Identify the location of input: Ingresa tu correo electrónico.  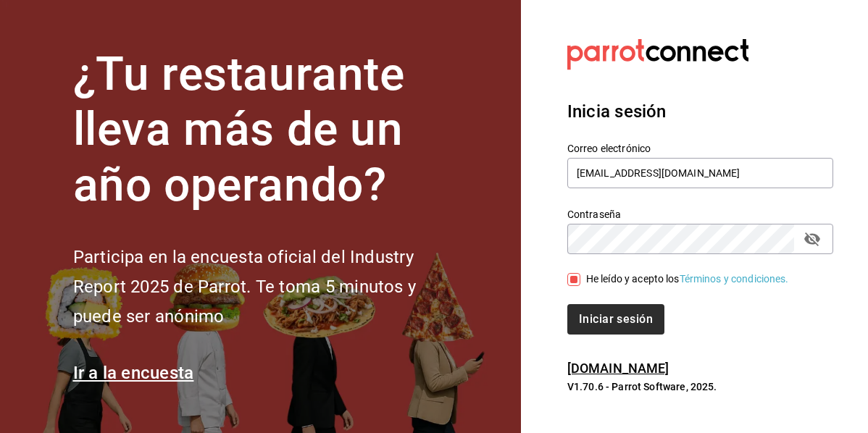
(700, 173).